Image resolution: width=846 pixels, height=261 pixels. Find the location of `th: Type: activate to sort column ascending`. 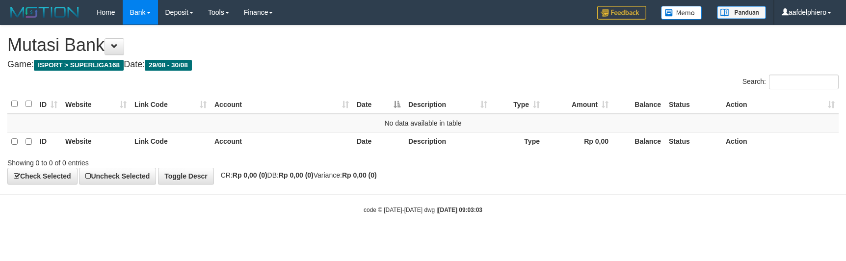

th: Type: activate to sort column ascending is located at coordinates (517, 104).